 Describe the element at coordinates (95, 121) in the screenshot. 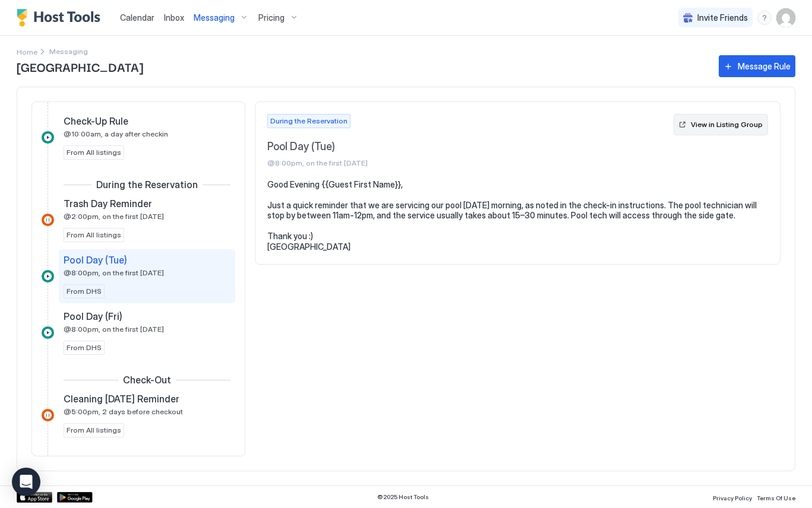

I see `span: Check-Up Rule` at that location.